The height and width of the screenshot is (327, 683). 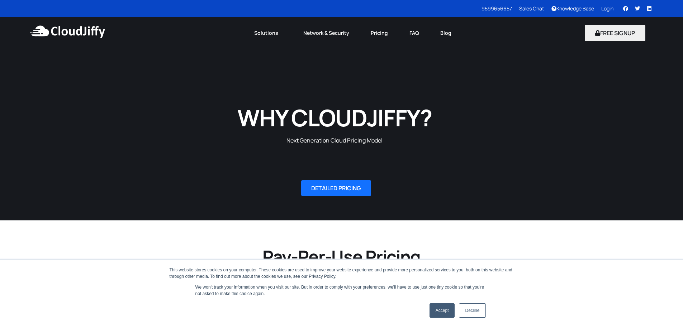 I want to click on a: FREE SIGNUP, so click(x=615, y=33).